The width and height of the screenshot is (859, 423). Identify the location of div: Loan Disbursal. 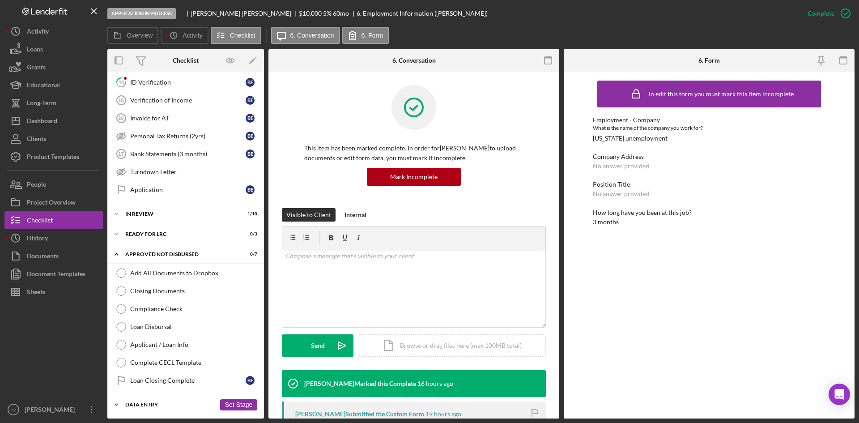
(195, 327).